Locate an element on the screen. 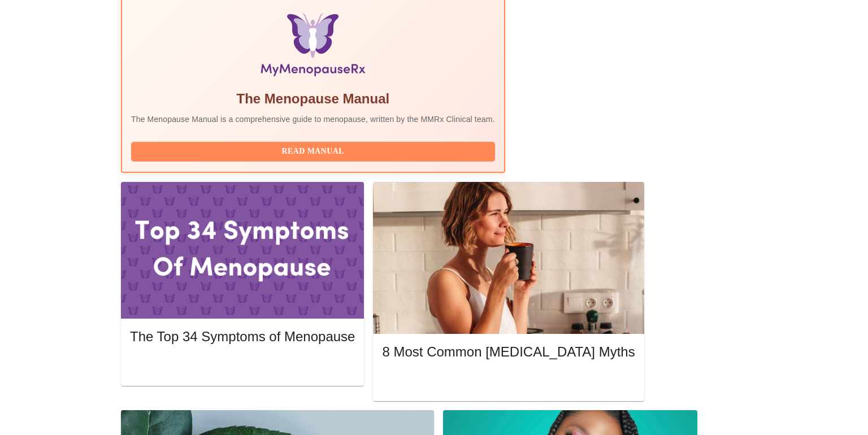  h5: The Menopause Manual is located at coordinates (313, 99).